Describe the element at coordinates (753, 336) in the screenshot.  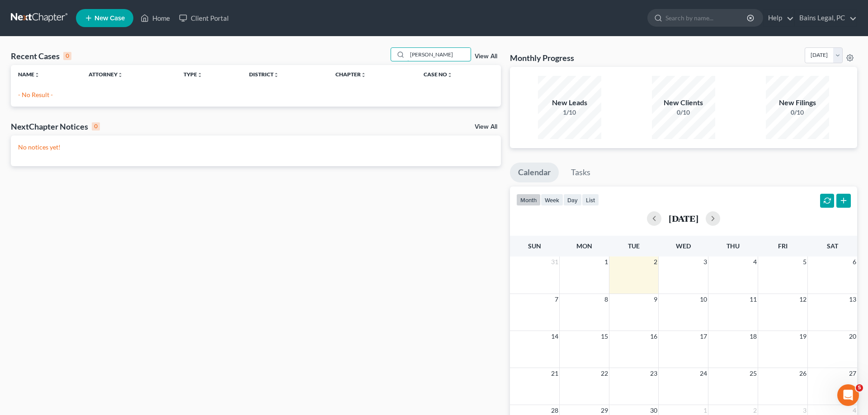
I see `span: 18` at that location.